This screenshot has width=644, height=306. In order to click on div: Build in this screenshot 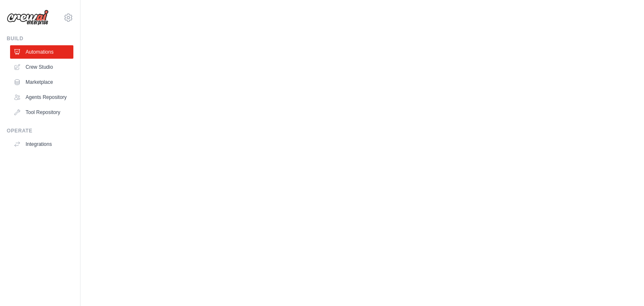, I will do `click(40, 39)`.